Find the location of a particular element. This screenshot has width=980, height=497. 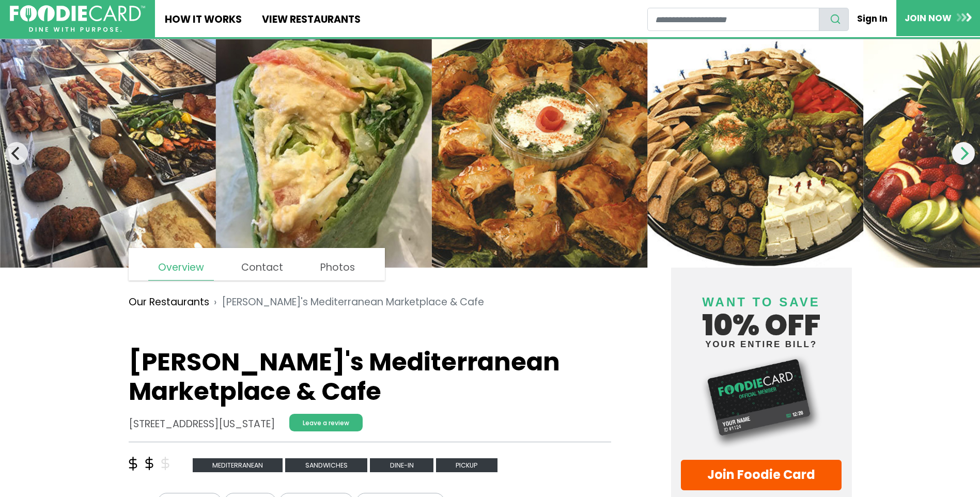

nav: page links is located at coordinates (257, 264).